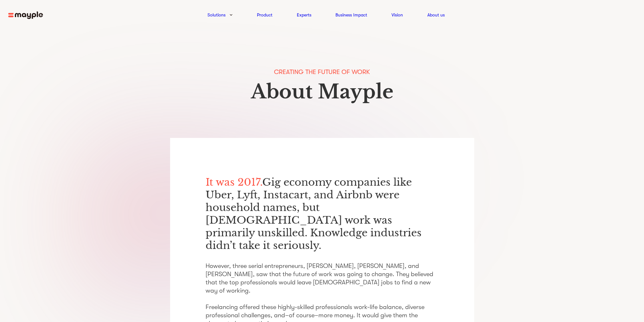 The image size is (644, 322). What do you see at coordinates (216, 15) in the screenshot?
I see `a: Solutions` at bounding box center [216, 15].